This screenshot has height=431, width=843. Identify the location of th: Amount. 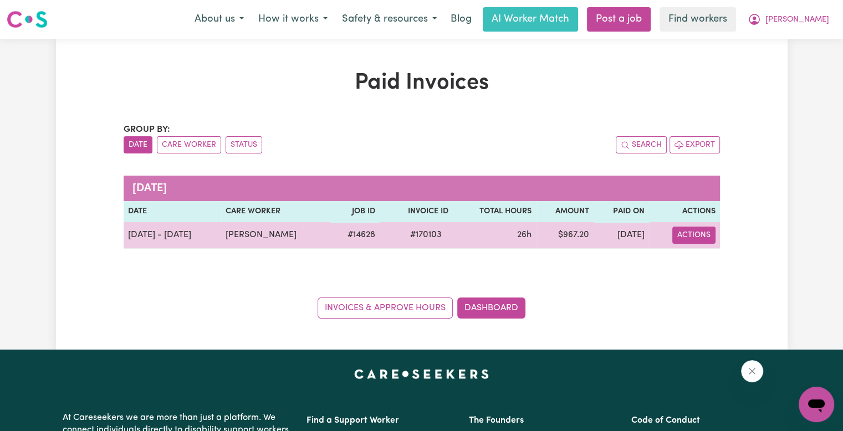
(565, 212).